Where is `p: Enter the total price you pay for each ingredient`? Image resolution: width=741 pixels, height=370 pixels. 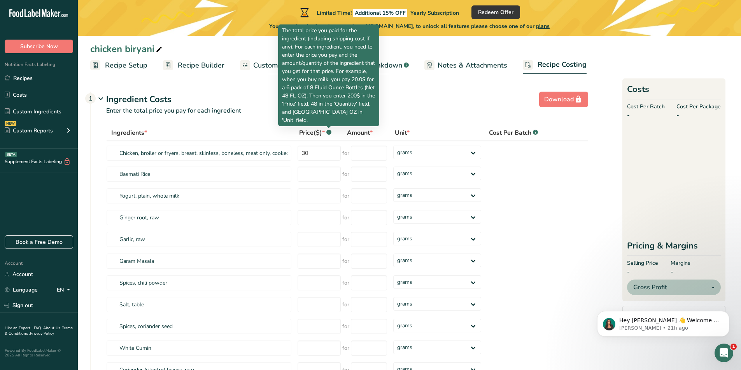 p: Enter the total price you pay for each ingredient is located at coordinates (339, 115).